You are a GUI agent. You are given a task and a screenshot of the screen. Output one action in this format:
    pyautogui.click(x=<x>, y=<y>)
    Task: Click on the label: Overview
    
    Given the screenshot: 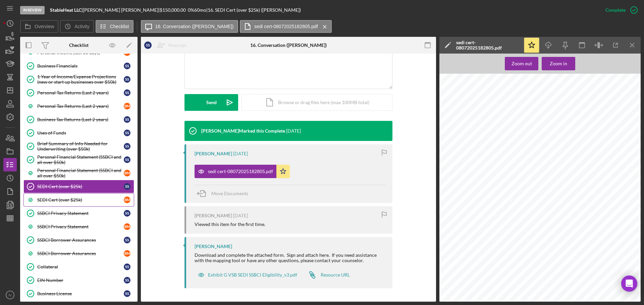 What is the action you would take?
    pyautogui.click(x=44, y=26)
    